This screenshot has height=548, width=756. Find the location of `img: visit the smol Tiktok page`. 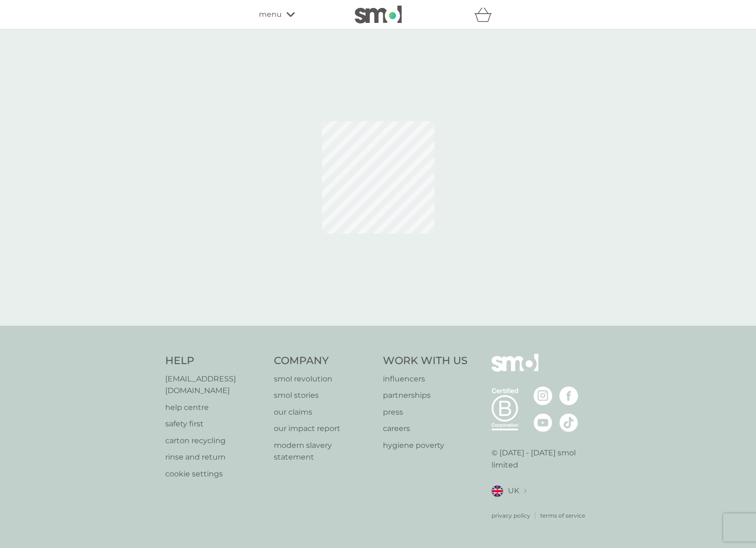

img: visit the smol Tiktok page is located at coordinates (569, 423).